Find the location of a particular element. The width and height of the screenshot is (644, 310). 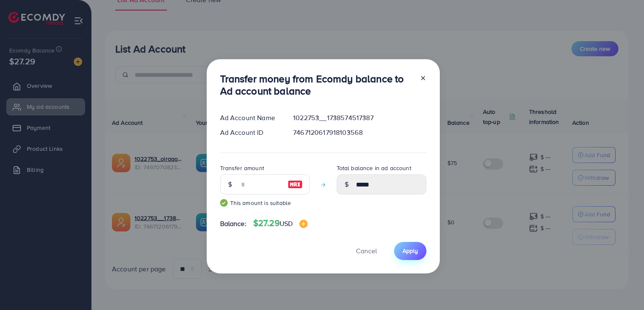

button: Cancel is located at coordinates (366, 250).